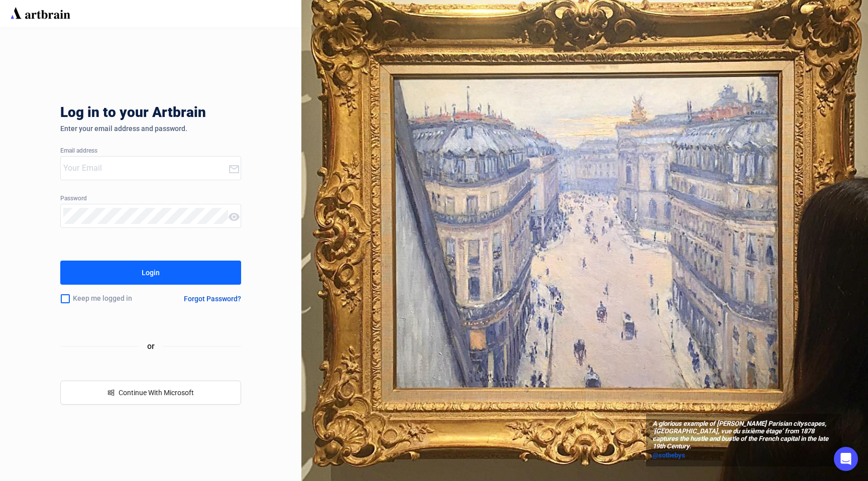  I want to click on a: @sothebys, so click(744, 456).